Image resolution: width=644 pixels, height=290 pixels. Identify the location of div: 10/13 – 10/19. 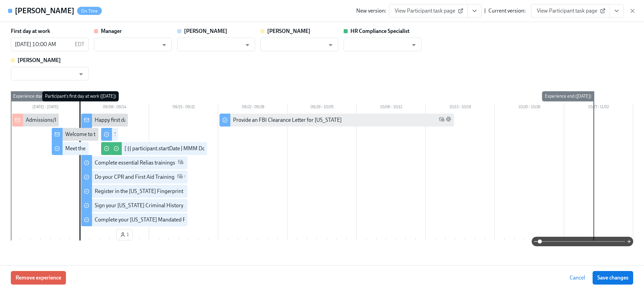
(460, 108).